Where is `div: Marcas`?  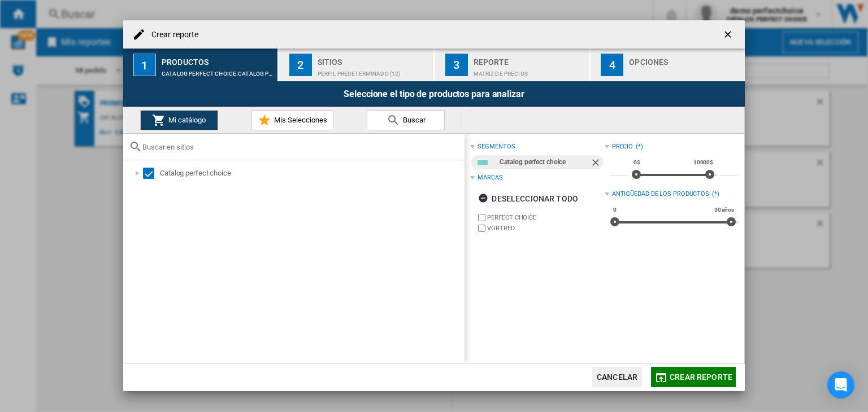 div: Marcas is located at coordinates (490, 178).